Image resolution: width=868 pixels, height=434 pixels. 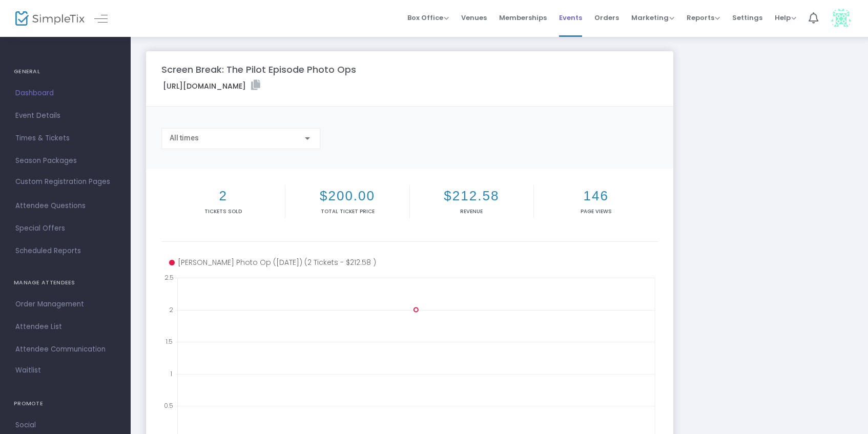 I want to click on p: Revenue, so click(x=471, y=211).